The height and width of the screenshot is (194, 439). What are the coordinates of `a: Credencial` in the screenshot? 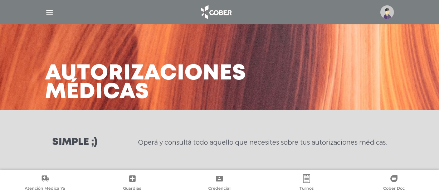 It's located at (220, 183).